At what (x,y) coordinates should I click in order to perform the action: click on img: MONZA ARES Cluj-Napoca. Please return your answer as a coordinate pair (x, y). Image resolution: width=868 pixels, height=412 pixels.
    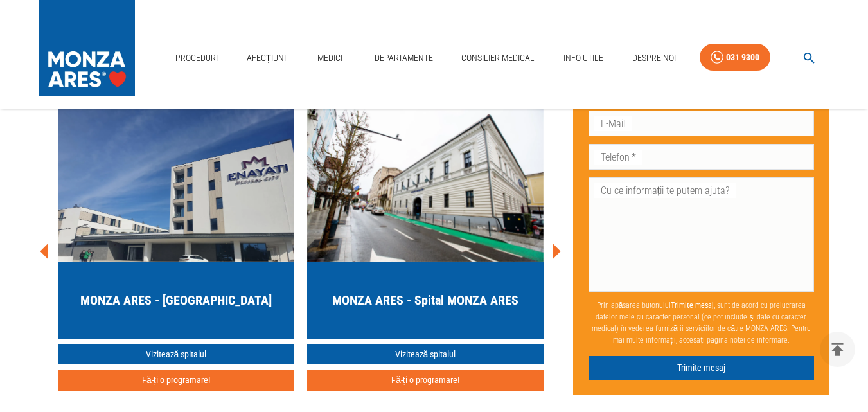
    Looking at the image, I should click on (426, 184).